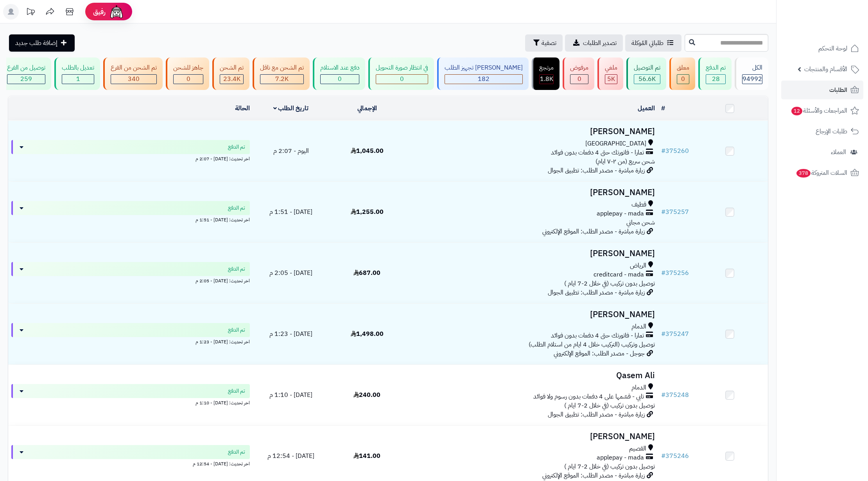 Image resolution: width=868 pixels, height=481 pixels. I want to click on span: زيارة مباشرة - مصدر الطلب: الموقع الإلكتروني, so click(594, 232).